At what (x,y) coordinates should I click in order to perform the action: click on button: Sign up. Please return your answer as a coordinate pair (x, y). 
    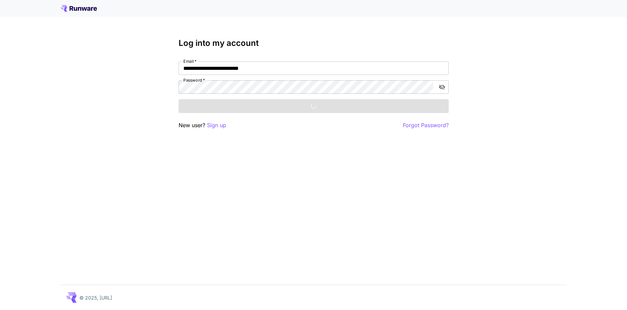
    Looking at the image, I should click on (216, 125).